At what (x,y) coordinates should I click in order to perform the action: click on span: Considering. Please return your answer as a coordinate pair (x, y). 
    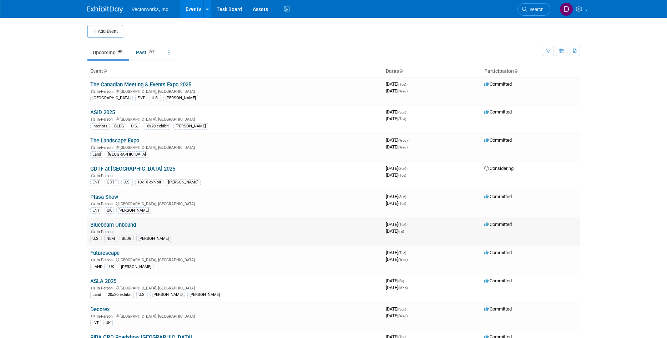
    Looking at the image, I should click on (499, 168).